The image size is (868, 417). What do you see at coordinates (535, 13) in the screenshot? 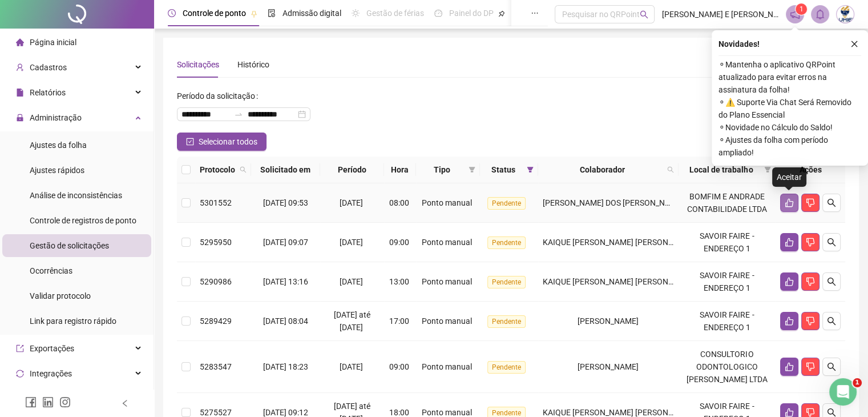
I see `span: ellipsis` at bounding box center [535, 13].